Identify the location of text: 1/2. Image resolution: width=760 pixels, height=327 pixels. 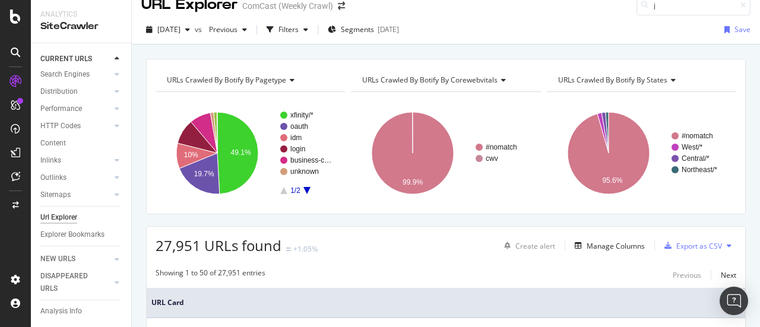
(295, 190).